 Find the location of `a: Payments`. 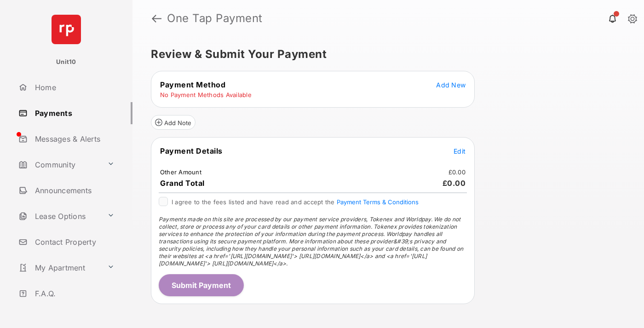

a: Payments is located at coordinates (73, 113).